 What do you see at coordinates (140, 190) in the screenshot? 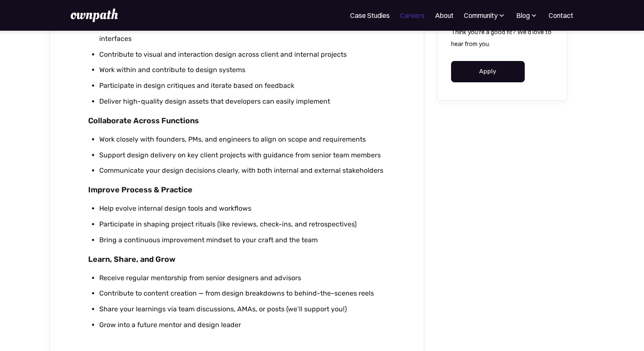
I see `strong: Improve Process & Practice` at bounding box center [140, 190].